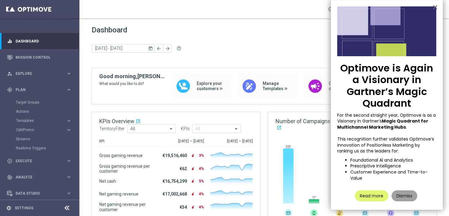 The width and height of the screenshot is (449, 216). Describe the element at coordinates (39, 57) in the screenshot. I see `div: Mission Control` at that location.